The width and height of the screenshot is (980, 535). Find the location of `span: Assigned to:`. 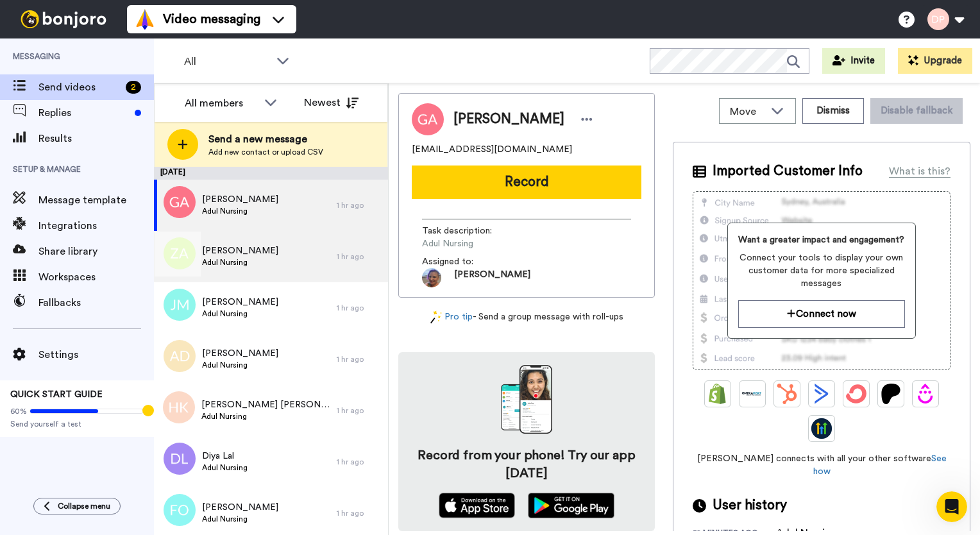

span: Assigned to: is located at coordinates (467, 262).